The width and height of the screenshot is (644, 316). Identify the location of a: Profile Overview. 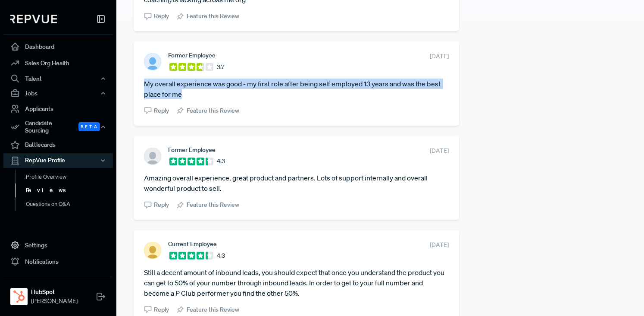
(70, 177).